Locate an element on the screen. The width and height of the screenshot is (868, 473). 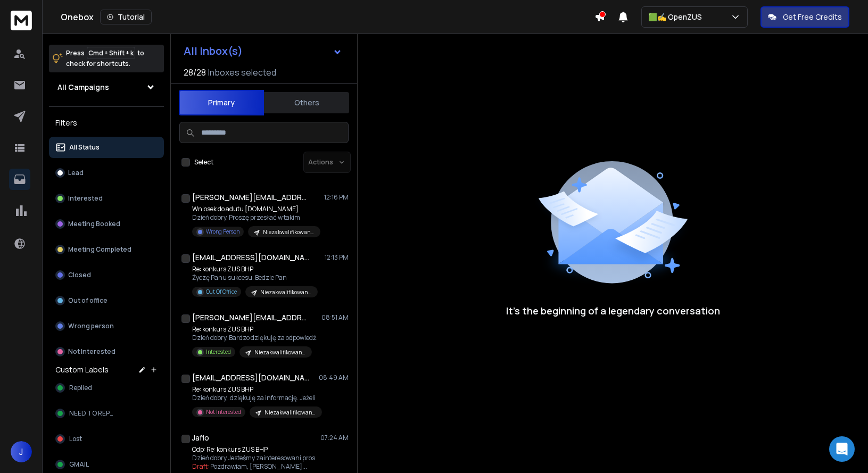
label: Select is located at coordinates (204, 162).